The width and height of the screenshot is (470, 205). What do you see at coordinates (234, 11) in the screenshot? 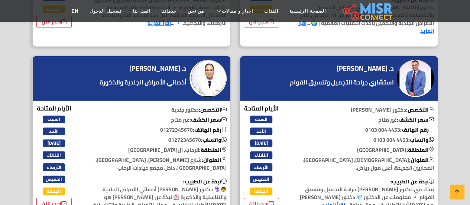
I see `a: اخبار و مقالات` at bounding box center [234, 11].